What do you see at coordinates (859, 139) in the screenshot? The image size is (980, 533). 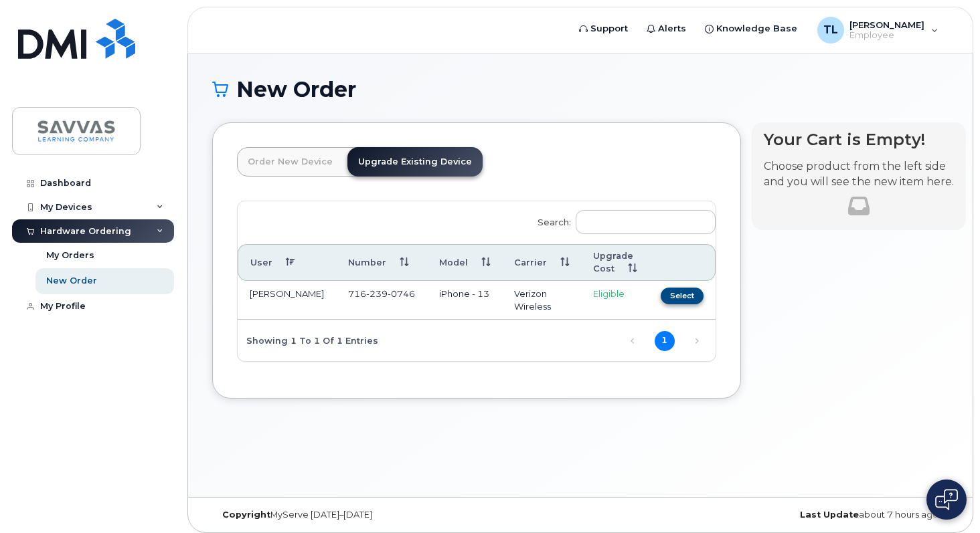 I see `h4: Your Cart is Empty!` at bounding box center [859, 139].